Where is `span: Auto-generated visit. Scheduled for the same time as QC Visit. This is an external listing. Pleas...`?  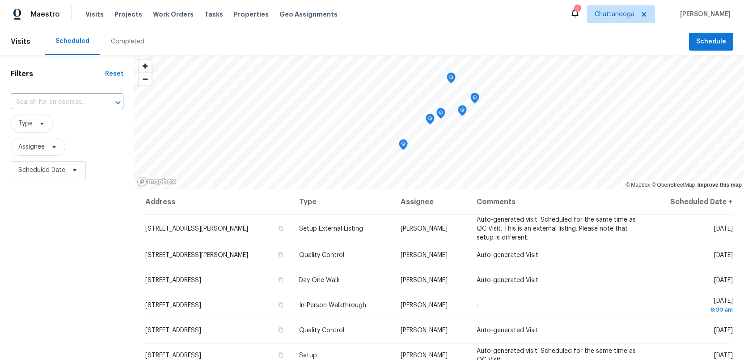
span: Auto-generated visit. Scheduled for the same time as QC Visit. This is an external listing. Pleas... is located at coordinates (557, 229).